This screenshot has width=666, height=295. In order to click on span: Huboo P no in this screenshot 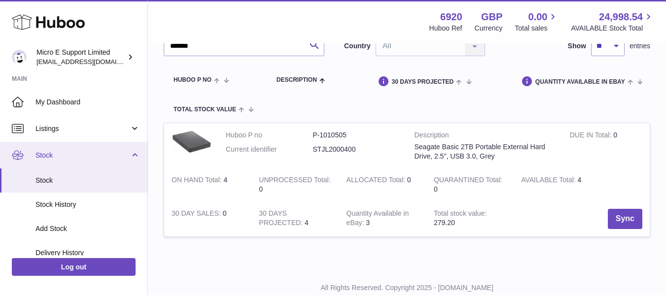, I will do `click(192, 80)`.